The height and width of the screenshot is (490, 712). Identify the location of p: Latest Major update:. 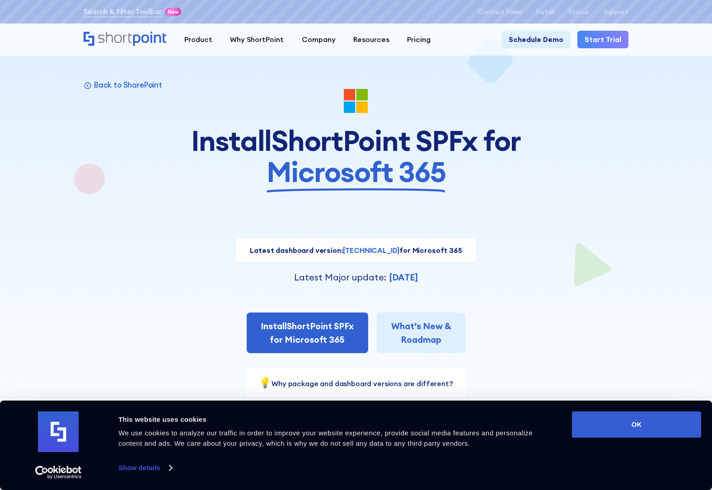
(340, 277).